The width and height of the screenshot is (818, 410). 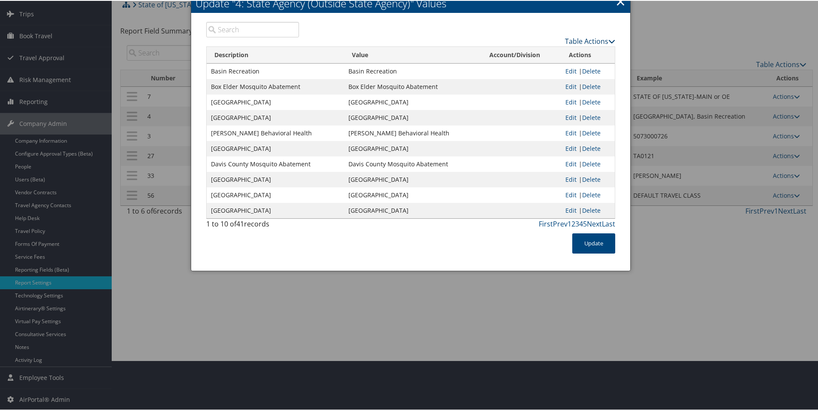 What do you see at coordinates (275, 54) in the screenshot?
I see `th: Description: activate to sort column descending` at bounding box center [275, 54].